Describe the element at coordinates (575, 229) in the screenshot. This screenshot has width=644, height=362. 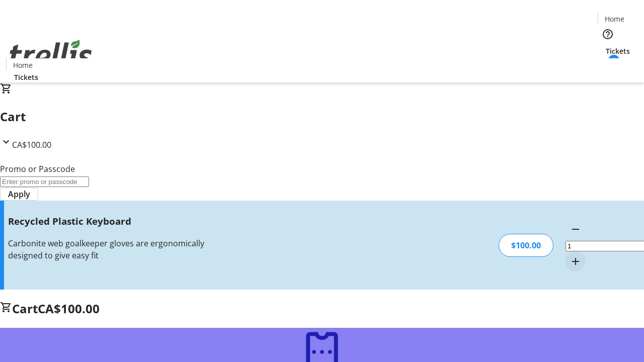
I see `button: Decrement by one` at that location.